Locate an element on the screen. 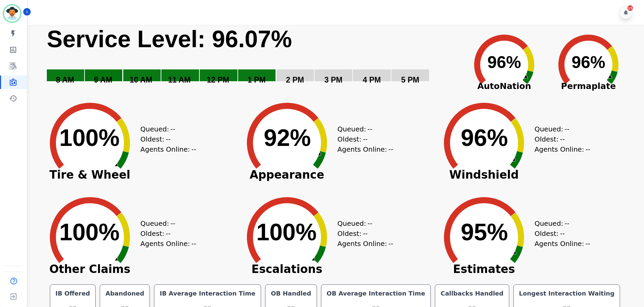  text: 3 PM is located at coordinates (334, 80).